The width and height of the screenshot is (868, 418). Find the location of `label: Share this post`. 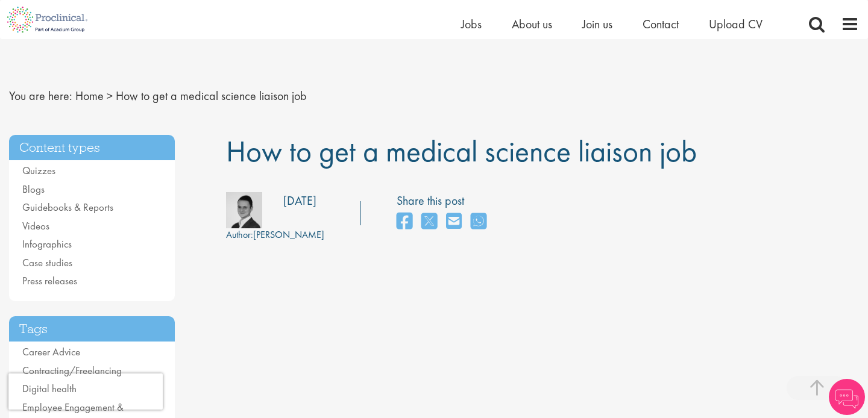

label: Share this post is located at coordinates (444, 201).